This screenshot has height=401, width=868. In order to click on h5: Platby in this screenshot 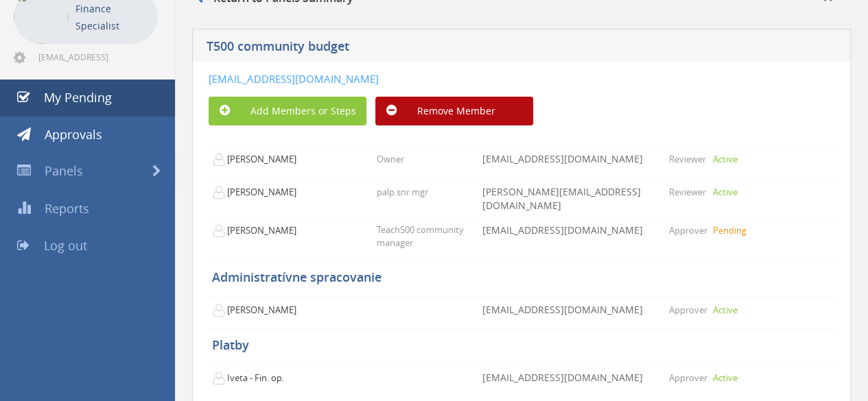, I will do `click(521, 346)`.